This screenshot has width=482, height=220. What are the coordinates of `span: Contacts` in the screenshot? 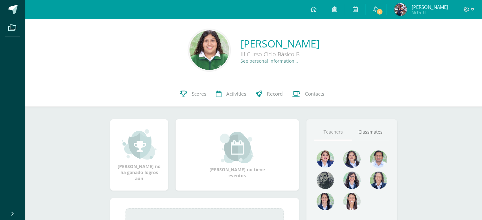 It's located at (314, 94).